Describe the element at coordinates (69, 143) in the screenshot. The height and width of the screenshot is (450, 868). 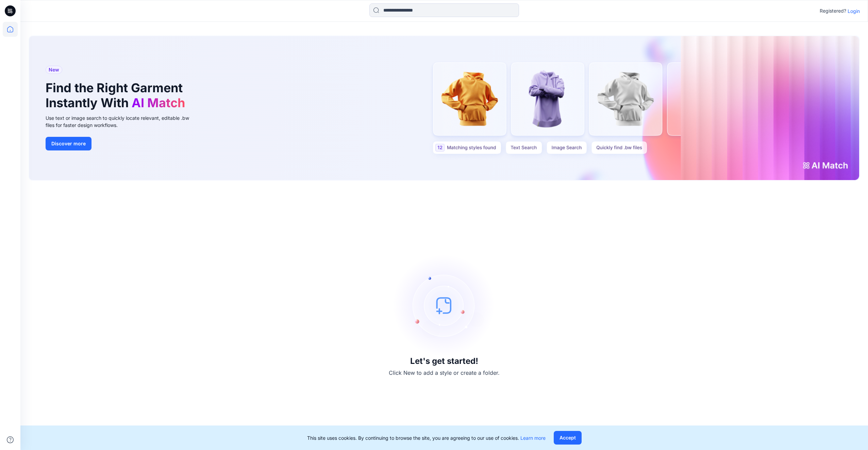
I see `button: Discover more` at that location.